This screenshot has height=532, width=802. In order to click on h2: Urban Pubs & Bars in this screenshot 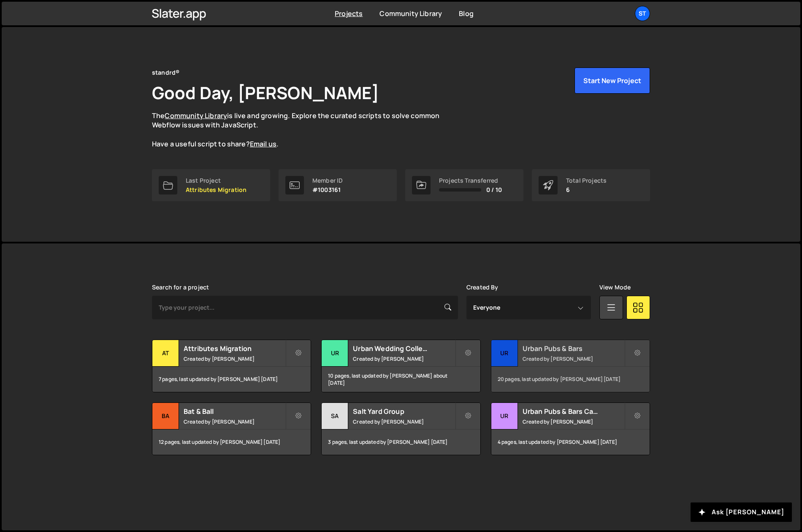, I will do `click(573, 349)`.